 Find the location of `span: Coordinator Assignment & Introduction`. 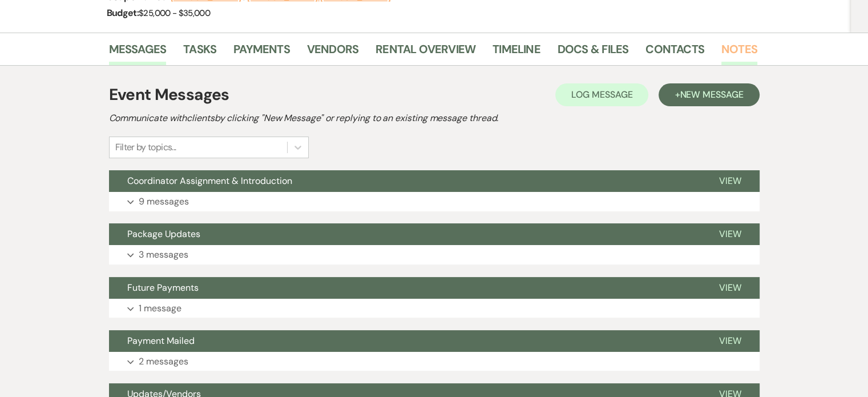

span: Coordinator Assignment & Introduction is located at coordinates (209, 181).